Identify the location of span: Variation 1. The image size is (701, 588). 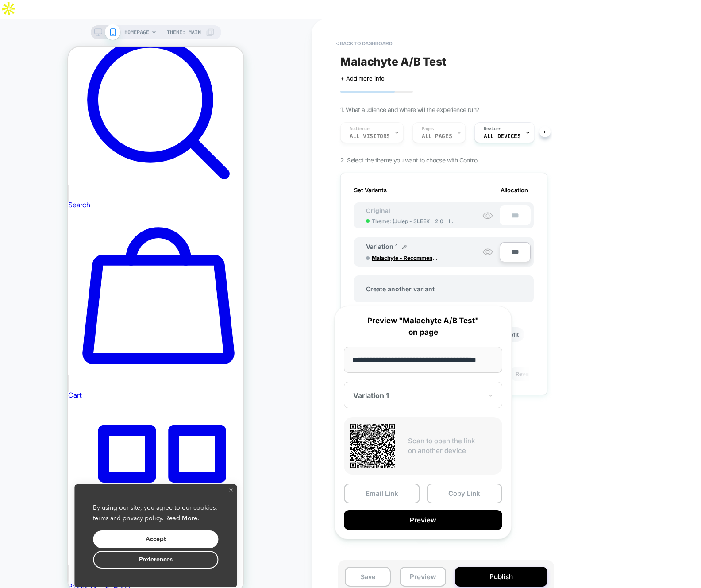
(381, 246).